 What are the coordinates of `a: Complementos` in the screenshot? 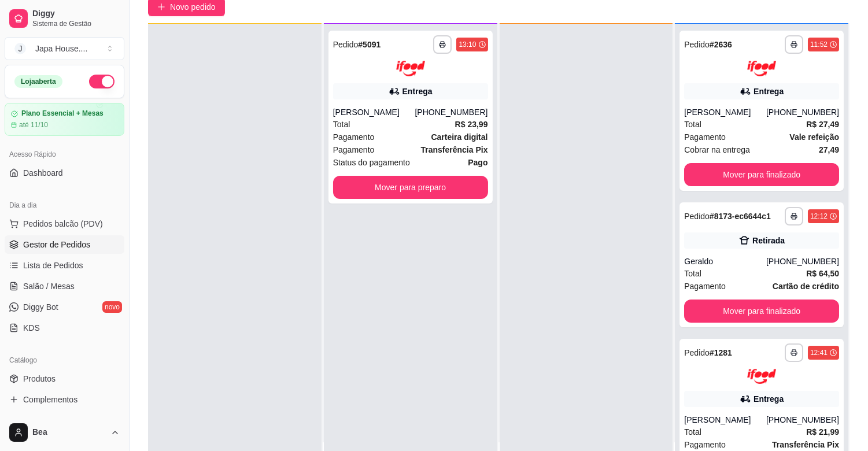 It's located at (64, 400).